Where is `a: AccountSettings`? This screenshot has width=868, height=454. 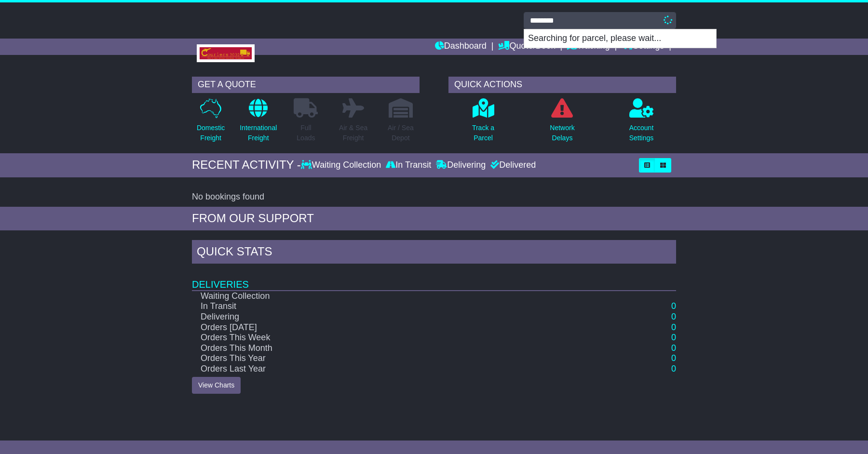 a: AccountSettings is located at coordinates (641, 123).